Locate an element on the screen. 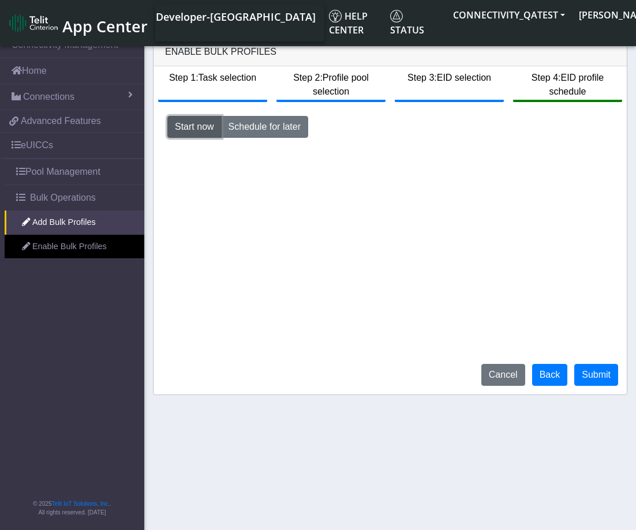 This screenshot has height=530, width=636. div: Campaign Timing Options is located at coordinates (238, 127).